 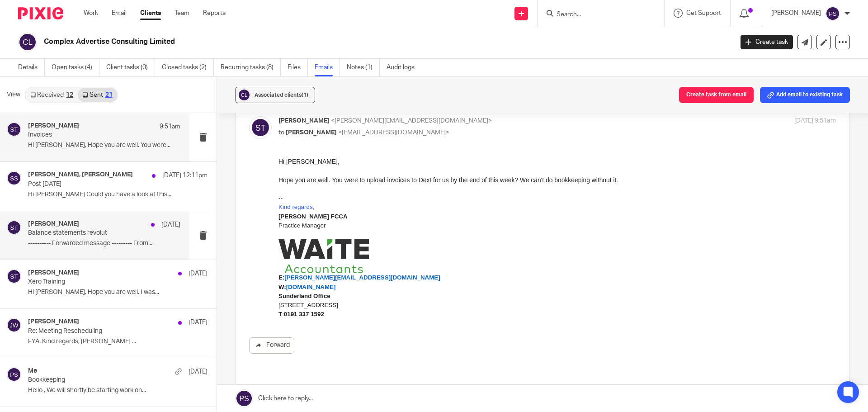 I want to click on a: Emails, so click(x=328, y=67).